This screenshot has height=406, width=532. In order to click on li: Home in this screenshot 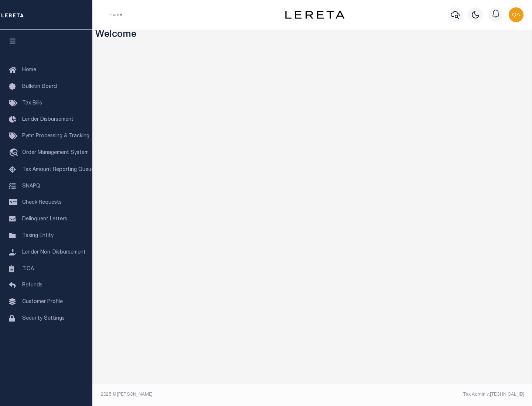, I will do `click(116, 15)`.